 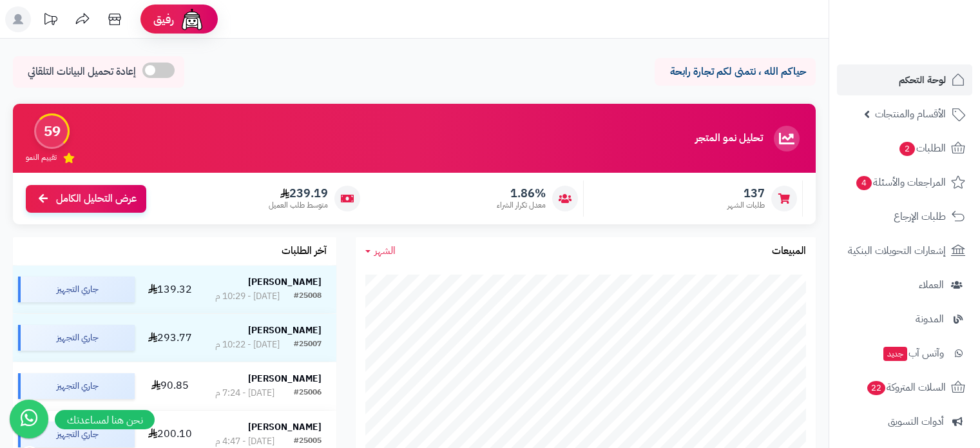 I want to click on span: تقييم النمو, so click(x=41, y=157).